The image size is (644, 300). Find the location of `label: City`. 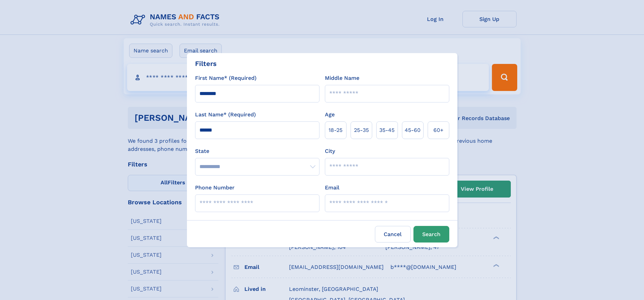

label: City is located at coordinates (330, 151).